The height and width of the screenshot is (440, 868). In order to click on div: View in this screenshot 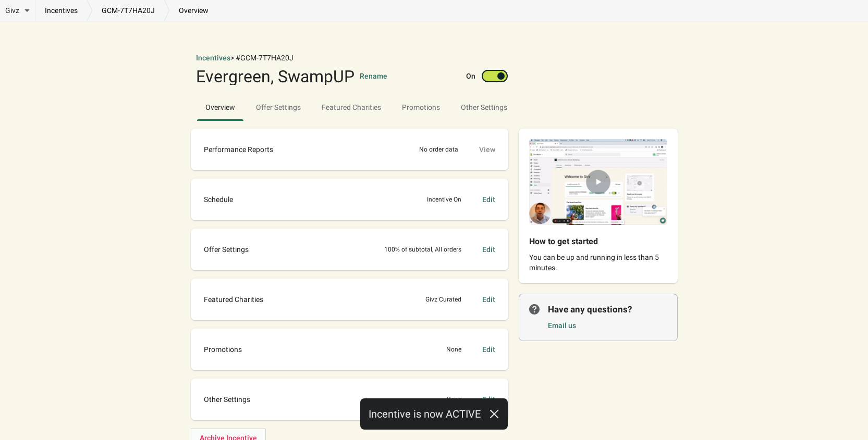, I will do `click(487, 150)`.